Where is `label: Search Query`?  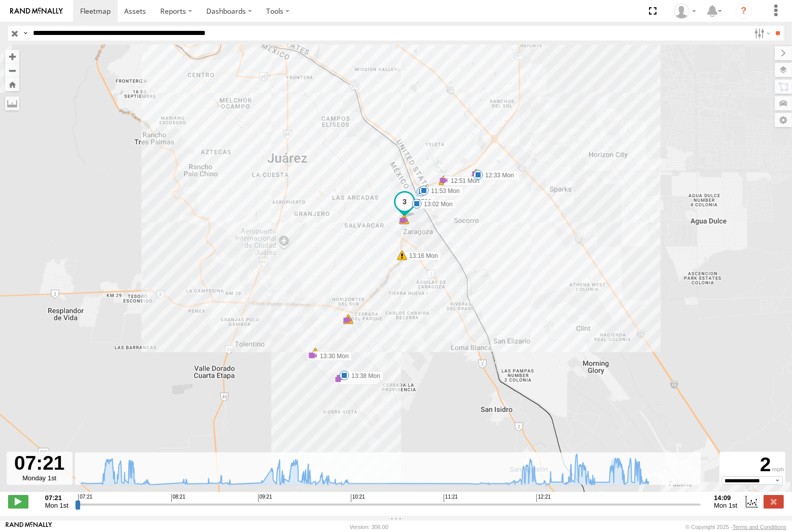
label: Search Query is located at coordinates (25, 33).